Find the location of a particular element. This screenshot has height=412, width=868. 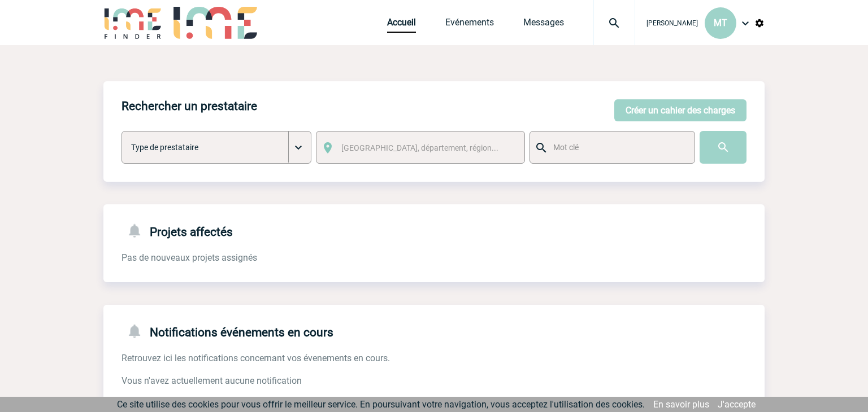

span: Retrouvez ici les notifications concernant vos évenements en cours. is located at coordinates (256, 358).